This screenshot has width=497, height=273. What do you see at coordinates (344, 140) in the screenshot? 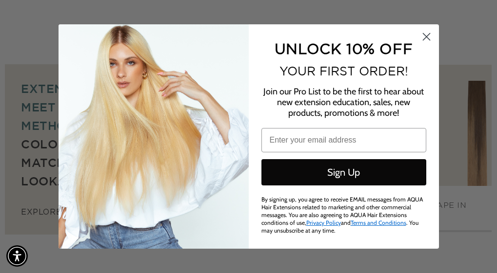
I see `input: Enter your email address` at bounding box center [344, 140].